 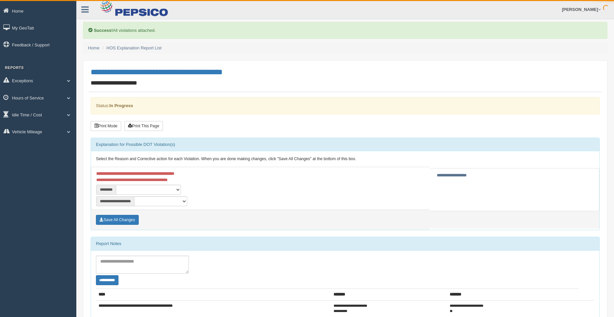 What do you see at coordinates (345, 145) in the screenshot?
I see `div: Explanation for Possible DOT Violation(s)` at bounding box center [345, 145].